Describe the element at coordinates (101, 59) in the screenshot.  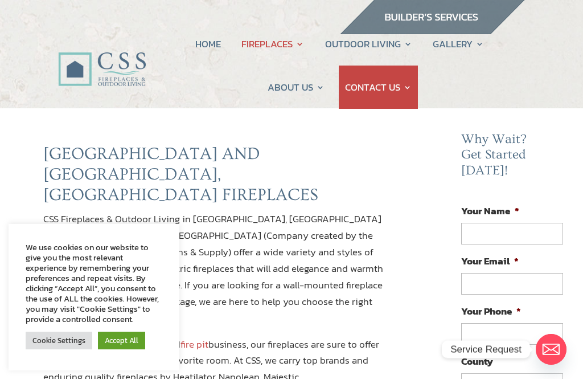
I see `img: CSS Fireplaces & Outdoor Living (Formerly Construction Solutions & Supply)- Jacksonville Ormond B...` at that location.